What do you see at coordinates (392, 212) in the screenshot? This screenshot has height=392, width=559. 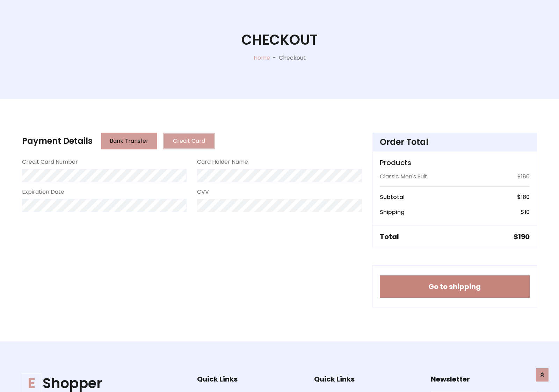 I see `h6: Shipping` at bounding box center [392, 212].